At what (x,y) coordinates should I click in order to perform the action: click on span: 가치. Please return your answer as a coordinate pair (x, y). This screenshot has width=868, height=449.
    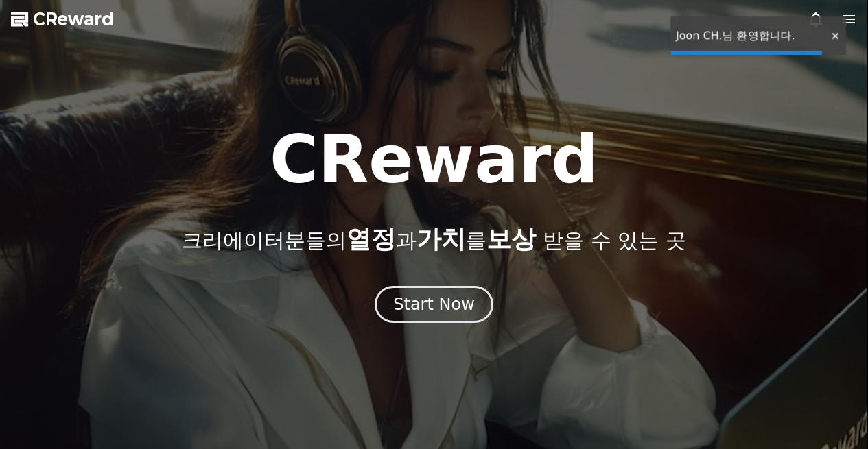
    Looking at the image, I should click on (441, 238).